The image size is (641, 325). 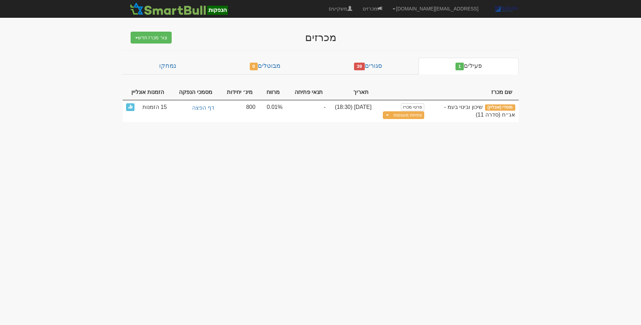 What do you see at coordinates (272, 92) in the screenshot?
I see `th: מרווח` at bounding box center [272, 92].